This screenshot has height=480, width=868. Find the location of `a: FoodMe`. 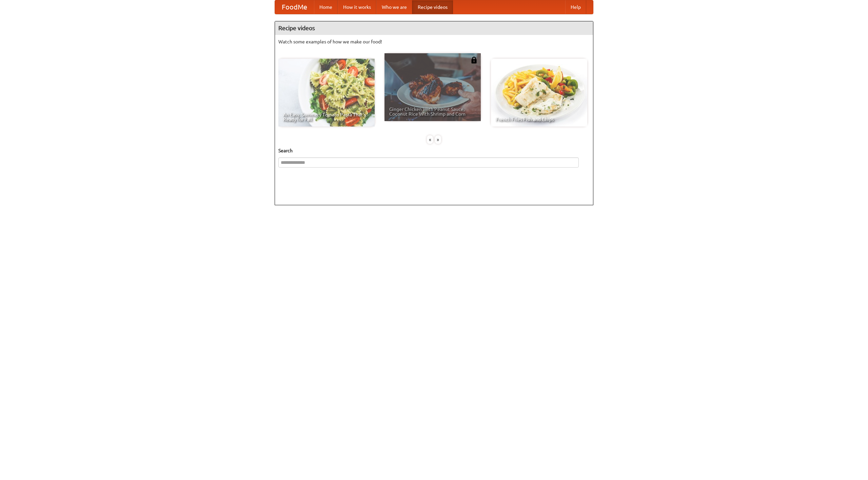

a: FoodMe is located at coordinates (294, 7).